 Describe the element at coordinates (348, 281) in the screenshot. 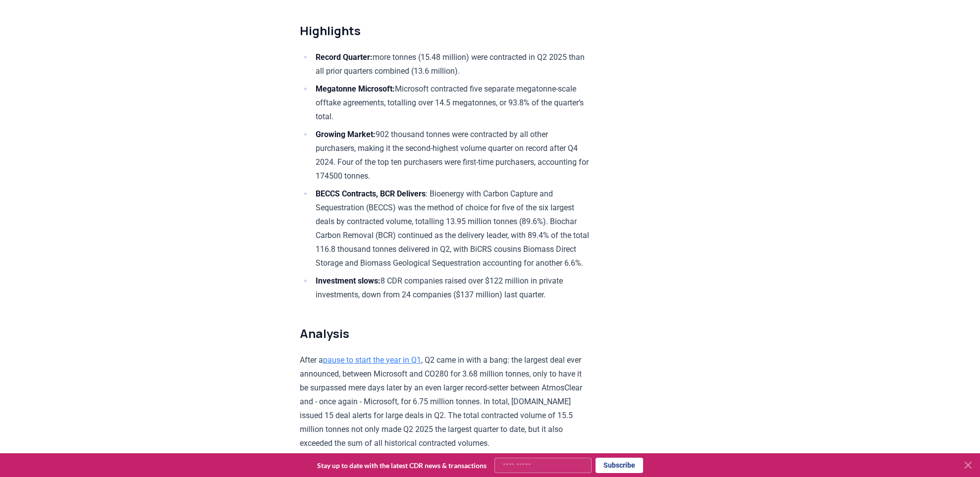

I see `strong: Investment slows:` at that location.